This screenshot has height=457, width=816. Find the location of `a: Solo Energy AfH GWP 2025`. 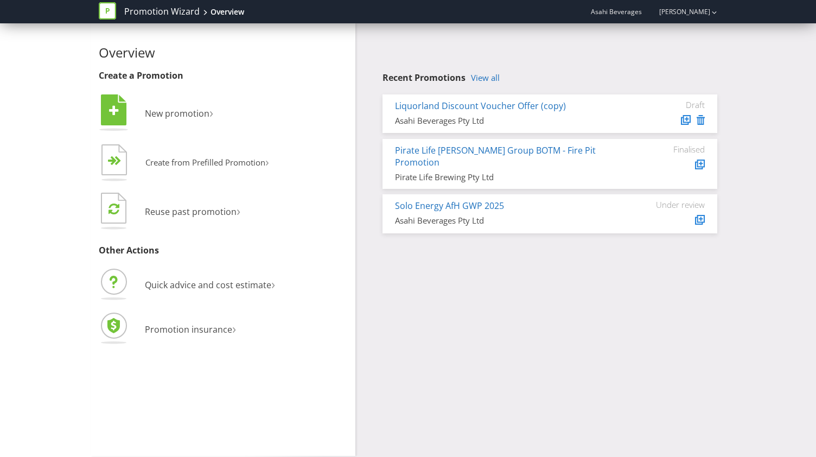

a: Solo Energy AfH GWP 2025 is located at coordinates (449, 206).